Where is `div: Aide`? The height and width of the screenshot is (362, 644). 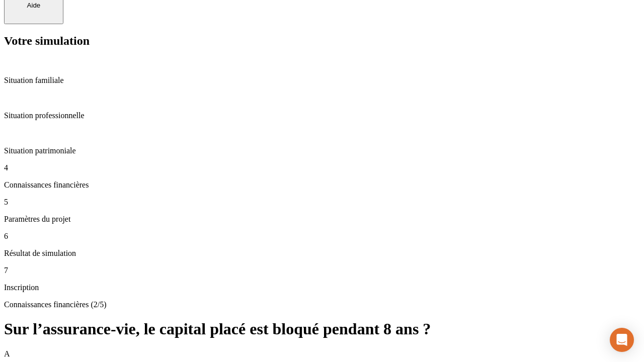
div: Aide is located at coordinates (33, 5).